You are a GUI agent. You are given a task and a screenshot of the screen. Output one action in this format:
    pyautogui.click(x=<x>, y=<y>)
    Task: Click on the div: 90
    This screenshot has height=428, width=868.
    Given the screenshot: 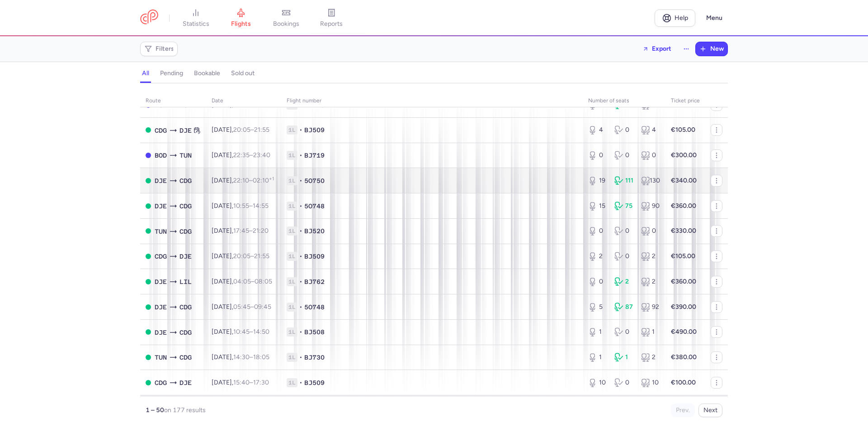 What is the action you would take?
    pyautogui.click(x=651, y=206)
    